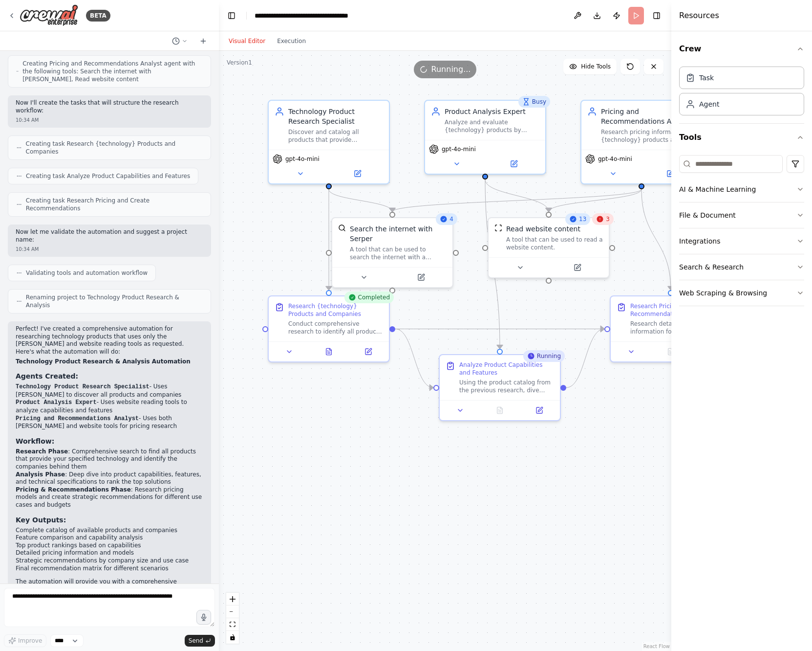 The image size is (812, 651). What do you see at coordinates (648, 116) in the screenshot?
I see `div: Pricing and Recommendations Analyst` at bounding box center [648, 116].